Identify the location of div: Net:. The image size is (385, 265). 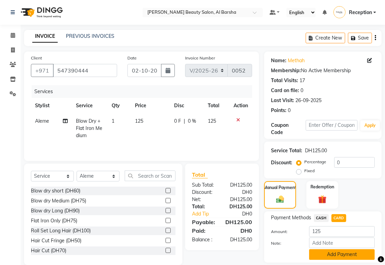
(205, 199).